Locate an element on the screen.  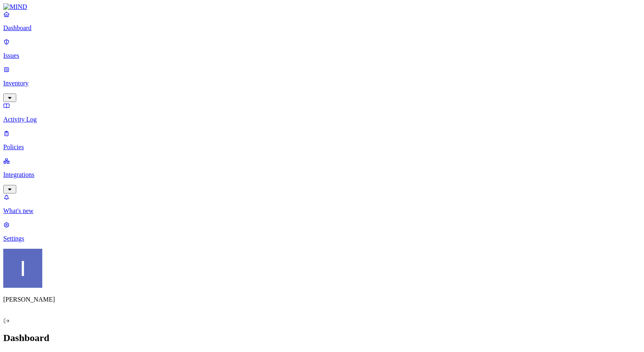
p: Policies is located at coordinates (322, 147).